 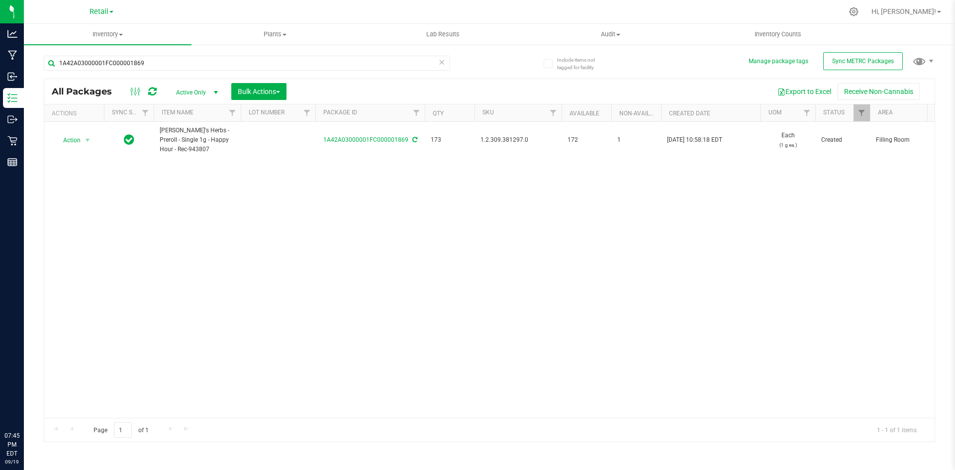 I want to click on span: Lab Results, so click(x=443, y=34).